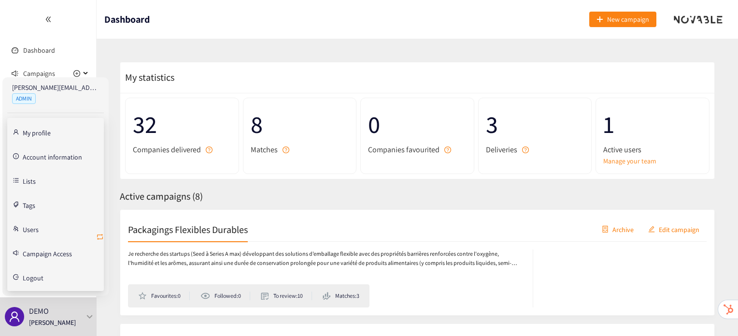  Describe the element at coordinates (161, 196) in the screenshot. I see `span: Active campaigns ( 8 )` at that location.